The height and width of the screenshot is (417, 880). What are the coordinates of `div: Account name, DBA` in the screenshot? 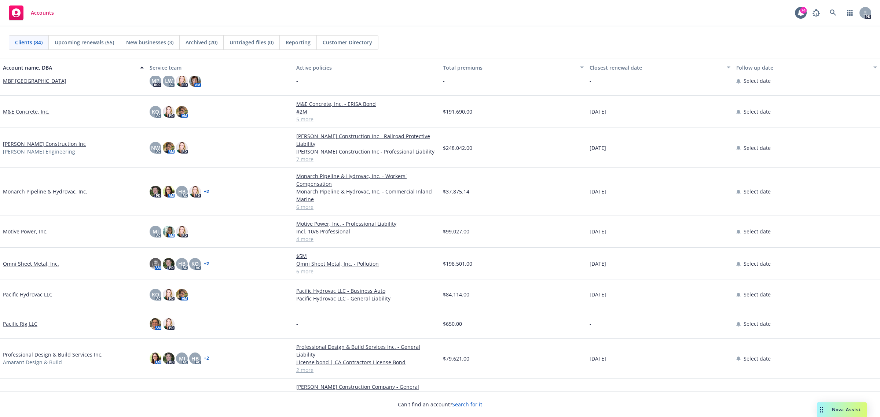 It's located at (69, 67).